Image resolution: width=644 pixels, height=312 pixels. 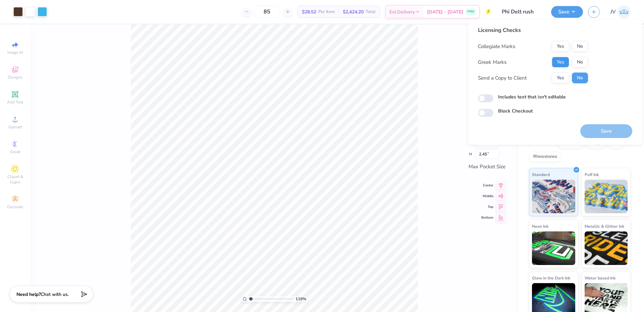 I want to click on span: Metallic & Glitter Ink, so click(x=604, y=226).